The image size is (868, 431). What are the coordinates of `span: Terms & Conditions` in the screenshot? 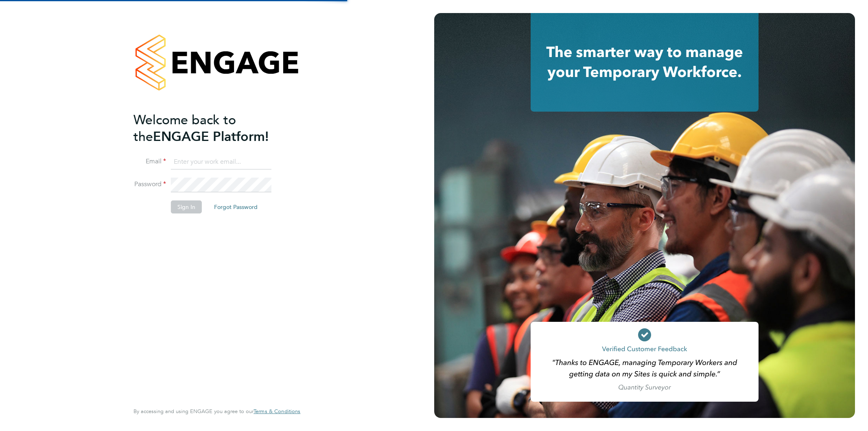 It's located at (277, 411).